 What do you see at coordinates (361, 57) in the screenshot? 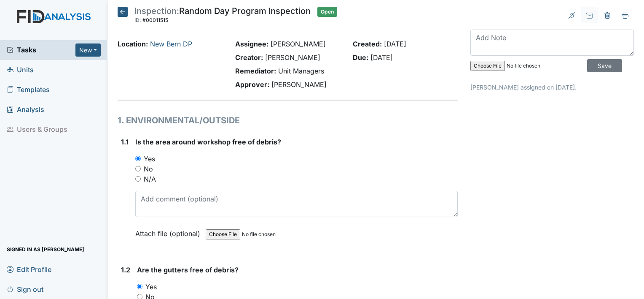
I see `strong: Due:` at bounding box center [361, 57].